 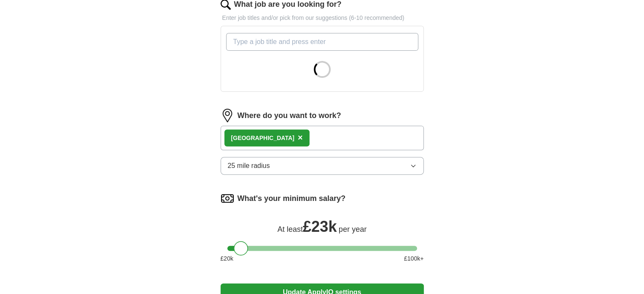 I want to click on button: 25 mile radius, so click(x=322, y=166).